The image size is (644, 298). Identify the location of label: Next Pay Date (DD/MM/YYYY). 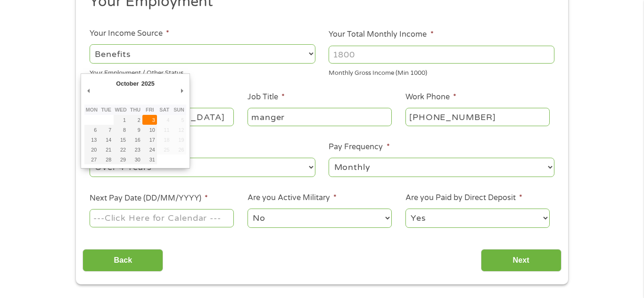
(148, 199).